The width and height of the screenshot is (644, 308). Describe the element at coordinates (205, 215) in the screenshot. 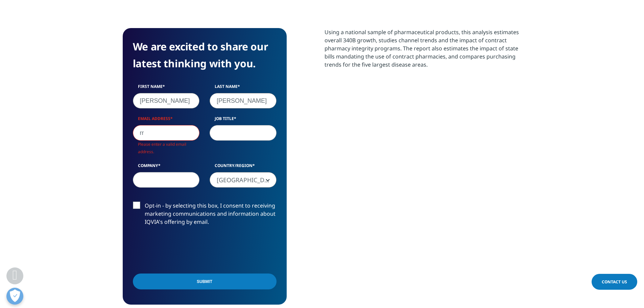

I see `label: Opt-in - by selecting this box, I consent to receiving marketing communications and information a...` at that location.